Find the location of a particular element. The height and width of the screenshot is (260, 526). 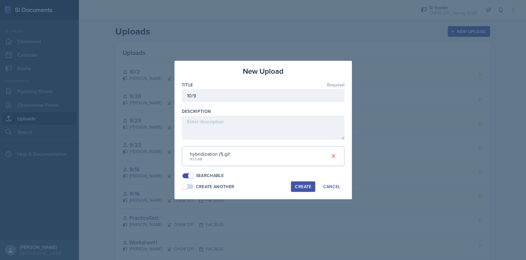

div: hybridization (1).gif is located at coordinates (210, 154).